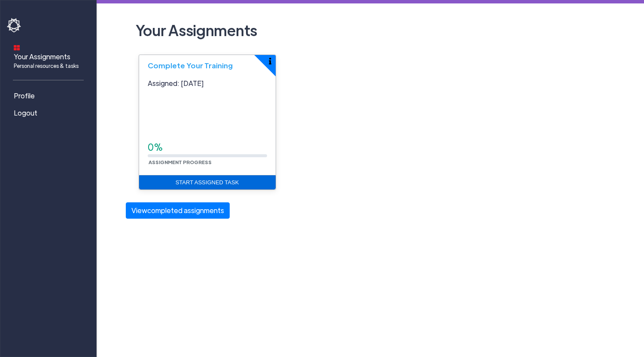  Describe the element at coordinates (50, 113) in the screenshot. I see `a: Logout` at that location.